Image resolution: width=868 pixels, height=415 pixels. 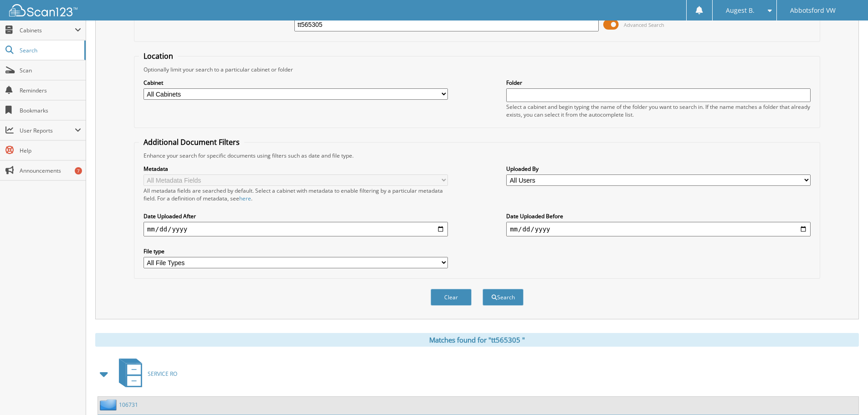 What do you see at coordinates (296, 168) in the screenshot?
I see `label: Metadata` at bounding box center [296, 168].